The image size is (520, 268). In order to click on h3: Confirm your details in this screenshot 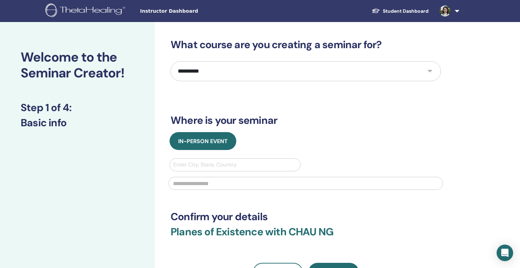, I will do `click(306, 217)`.